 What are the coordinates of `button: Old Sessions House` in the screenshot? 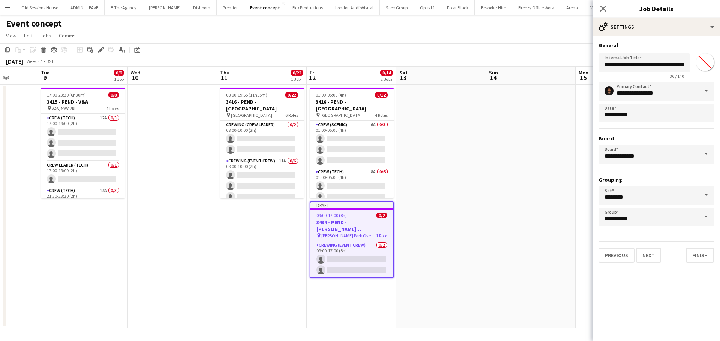 It's located at (40, 7).